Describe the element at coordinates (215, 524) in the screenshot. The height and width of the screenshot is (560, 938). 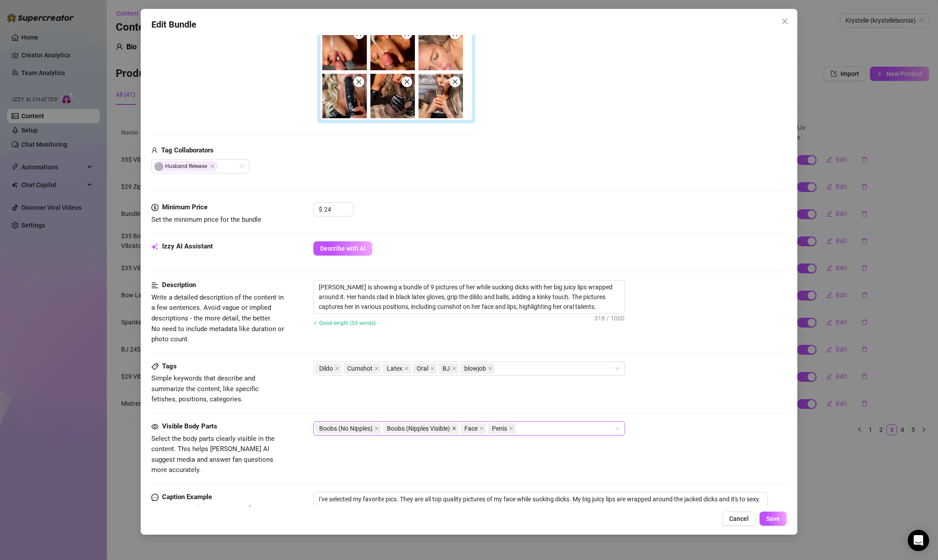
I see `span: Provide a sample caption that reflects the exact style you'd use in a chatting session. This is y...` at that location.